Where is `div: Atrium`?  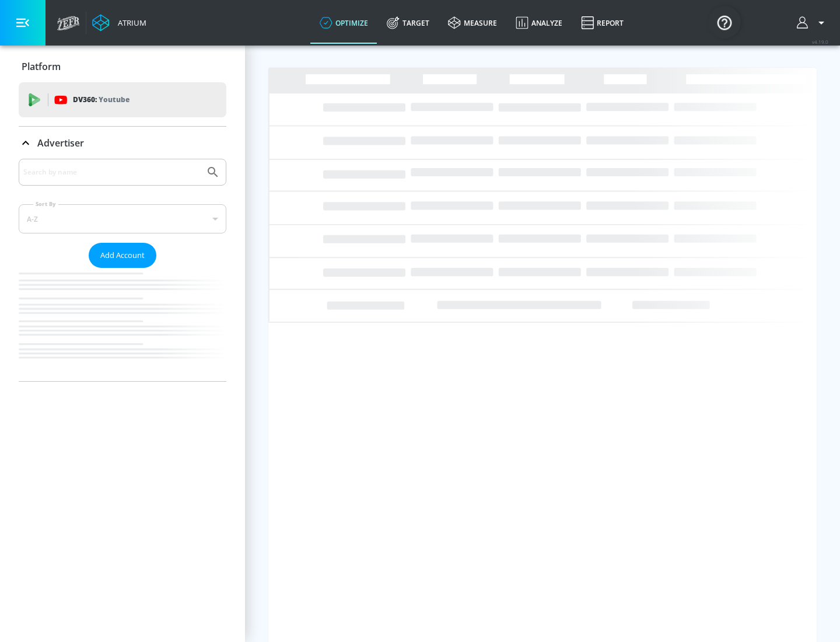 div: Atrium is located at coordinates (130, 23).